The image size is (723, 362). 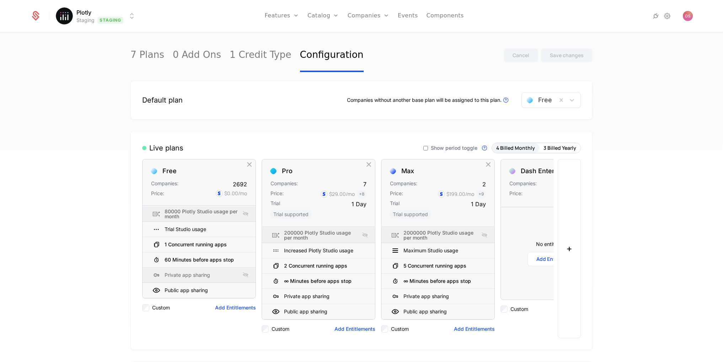 I want to click on div: $199.00 /mo, so click(x=460, y=194).